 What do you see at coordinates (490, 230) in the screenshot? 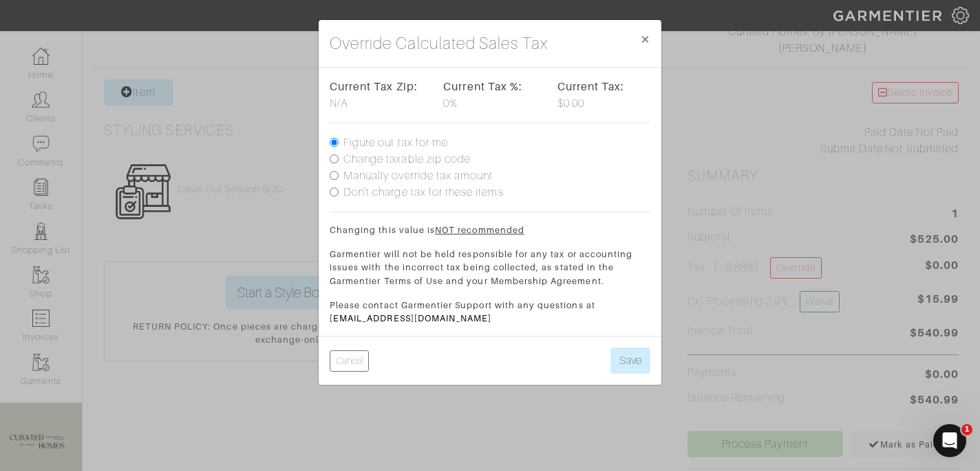
I see `p: Changing this value is` at bounding box center [490, 230].